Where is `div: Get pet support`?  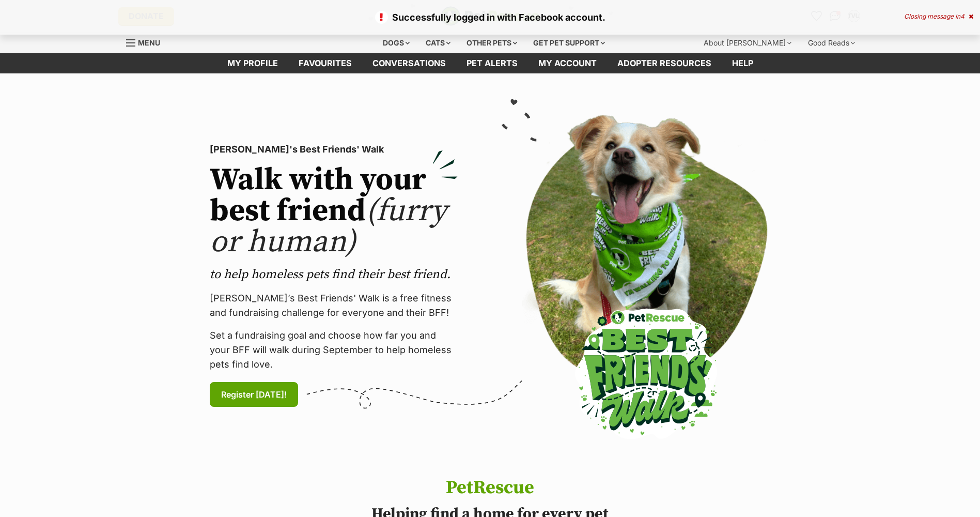 div: Get pet support is located at coordinates (568, 43).